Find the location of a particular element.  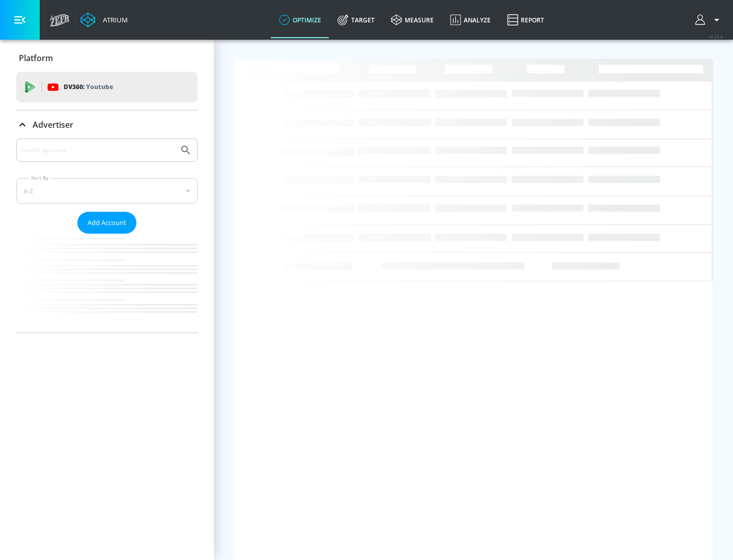

p: Platform is located at coordinates (35, 58).